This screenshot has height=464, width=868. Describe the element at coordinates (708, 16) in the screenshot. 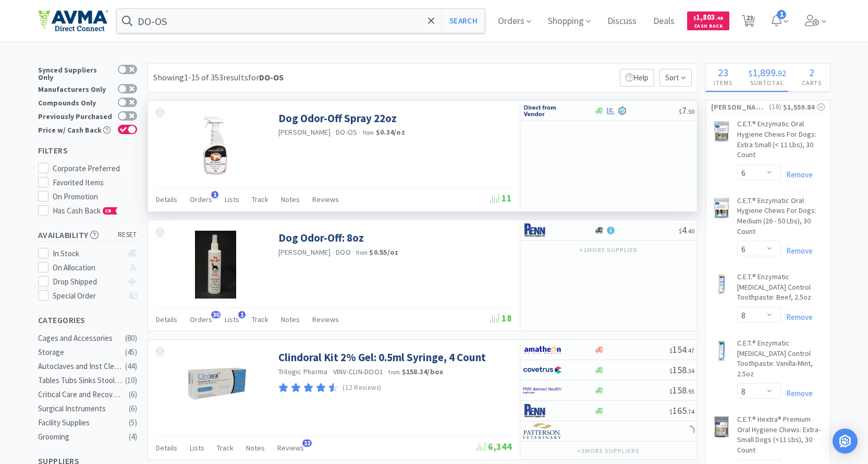

I see `span: 1,803` at that location.